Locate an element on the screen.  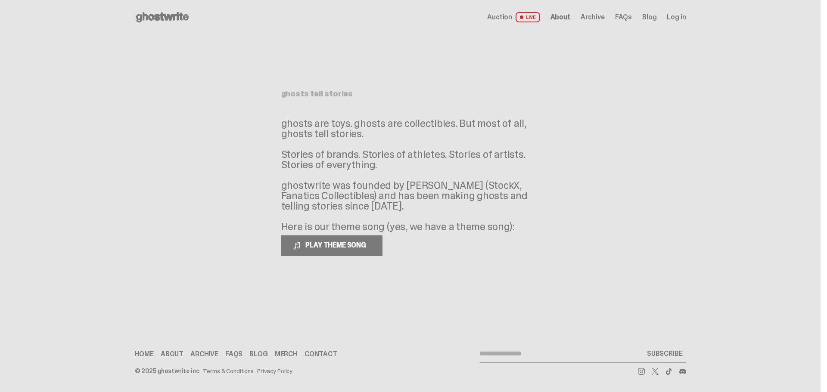
button: SUBSCRIBE is located at coordinates (665, 354).